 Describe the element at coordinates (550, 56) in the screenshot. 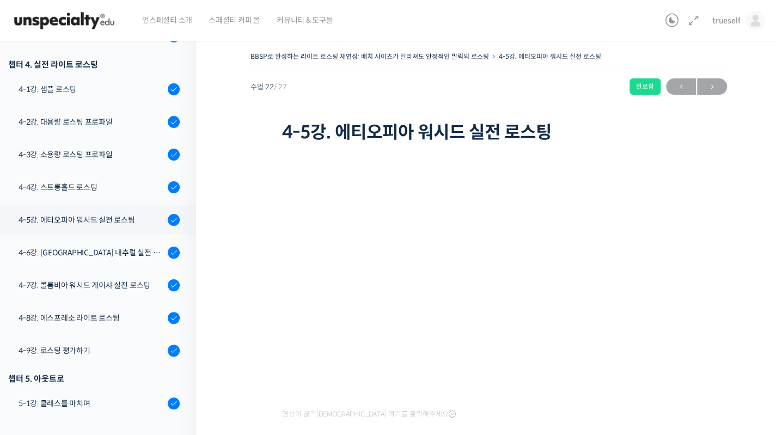

I see `a: 4-5강. 에티오피아 워시드 실전 로스팅` at that location.